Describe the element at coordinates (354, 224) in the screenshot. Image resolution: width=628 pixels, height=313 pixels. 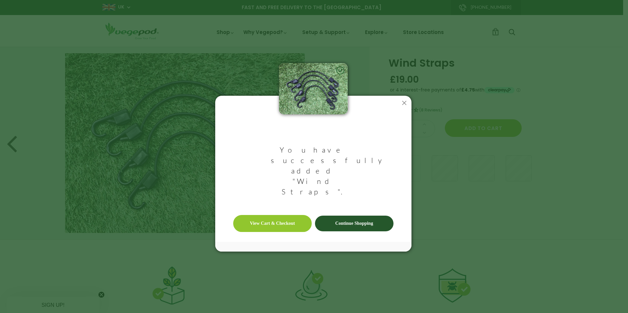
I see `a: Continue Shopping` at that location.